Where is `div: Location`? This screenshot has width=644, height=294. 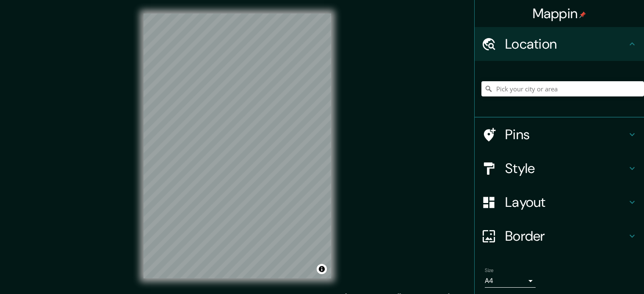
div: Location is located at coordinates (559, 44).